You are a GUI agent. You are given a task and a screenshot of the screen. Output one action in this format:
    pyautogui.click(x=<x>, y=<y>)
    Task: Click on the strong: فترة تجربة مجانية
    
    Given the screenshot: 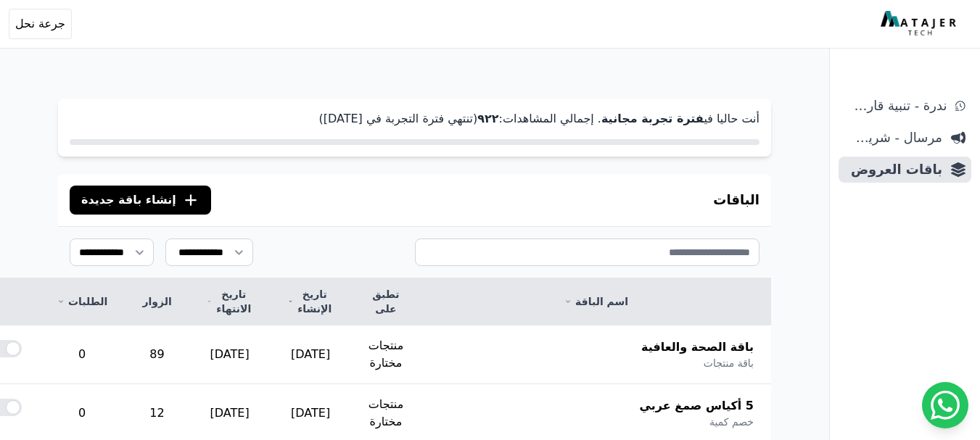 What is the action you would take?
    pyautogui.click(x=652, y=118)
    